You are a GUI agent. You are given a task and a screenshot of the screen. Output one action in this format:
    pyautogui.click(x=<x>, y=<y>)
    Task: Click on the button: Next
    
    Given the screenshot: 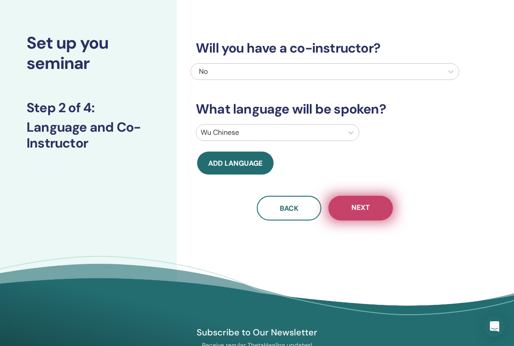 What is the action you would take?
    pyautogui.click(x=361, y=208)
    